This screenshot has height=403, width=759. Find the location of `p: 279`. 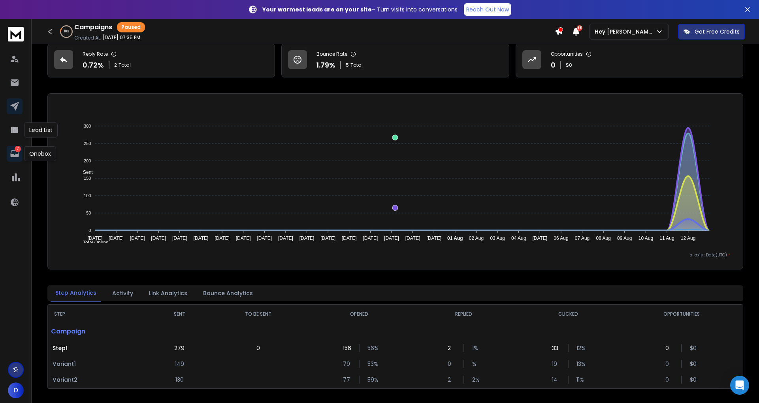

p: 279 is located at coordinates (179, 348).